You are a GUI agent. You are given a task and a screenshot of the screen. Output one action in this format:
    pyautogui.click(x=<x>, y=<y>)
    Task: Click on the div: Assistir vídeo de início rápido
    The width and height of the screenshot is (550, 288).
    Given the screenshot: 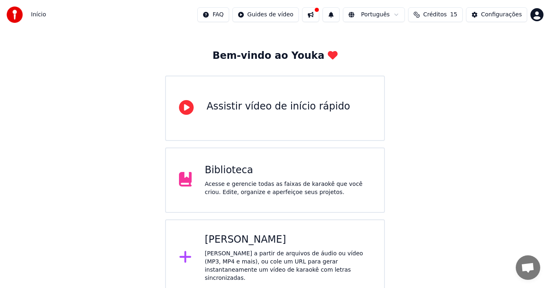 What is the action you would take?
    pyautogui.click(x=279, y=107)
    